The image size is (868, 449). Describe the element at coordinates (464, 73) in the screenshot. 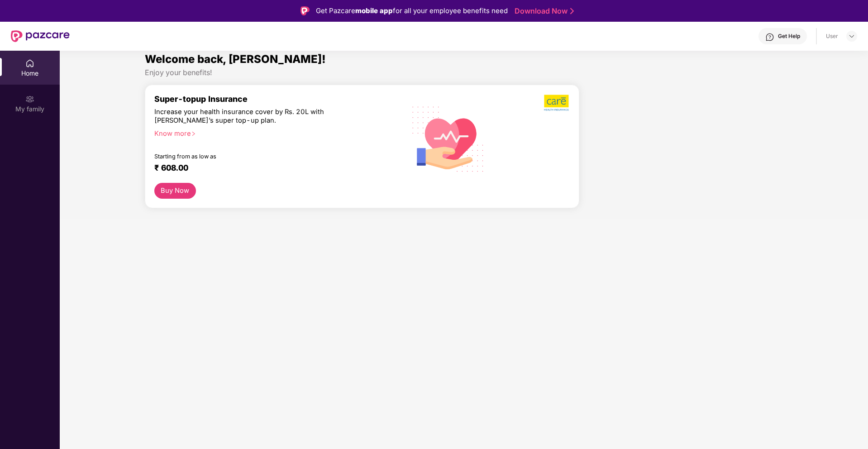

I see `div: Enjoy your benefits!` at that location.